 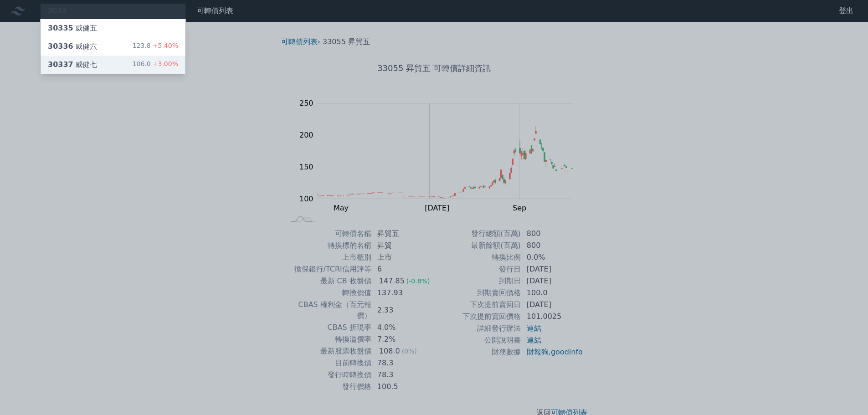 I want to click on div: 123.8, so click(x=155, y=47).